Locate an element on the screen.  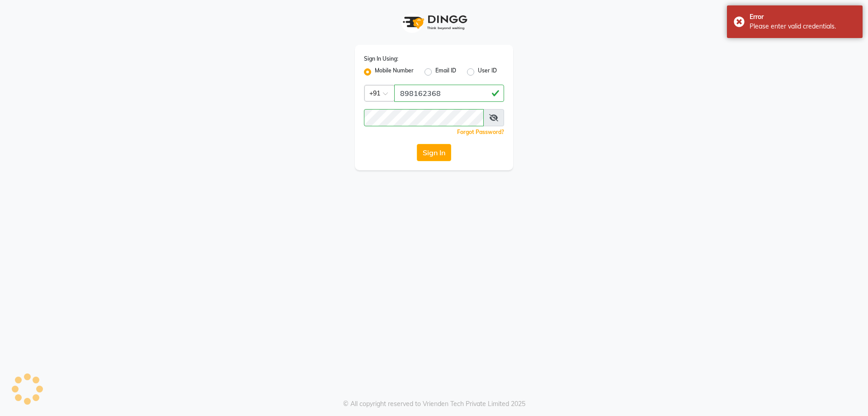
label: Sign In Using: is located at coordinates (381, 59).